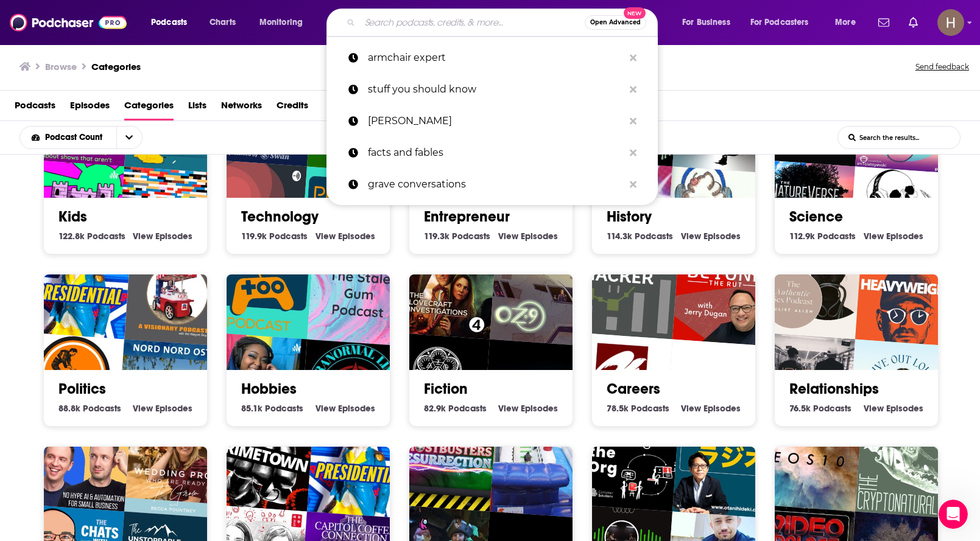  I want to click on a: Relationships, so click(834, 389).